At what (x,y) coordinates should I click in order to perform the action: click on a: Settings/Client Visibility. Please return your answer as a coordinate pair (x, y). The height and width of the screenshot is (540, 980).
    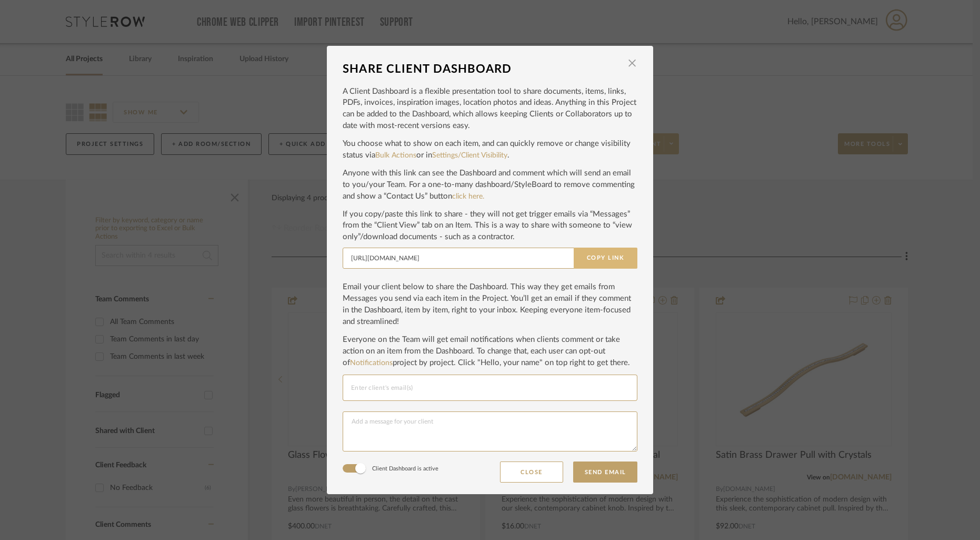
    Looking at the image, I should click on (470, 156).